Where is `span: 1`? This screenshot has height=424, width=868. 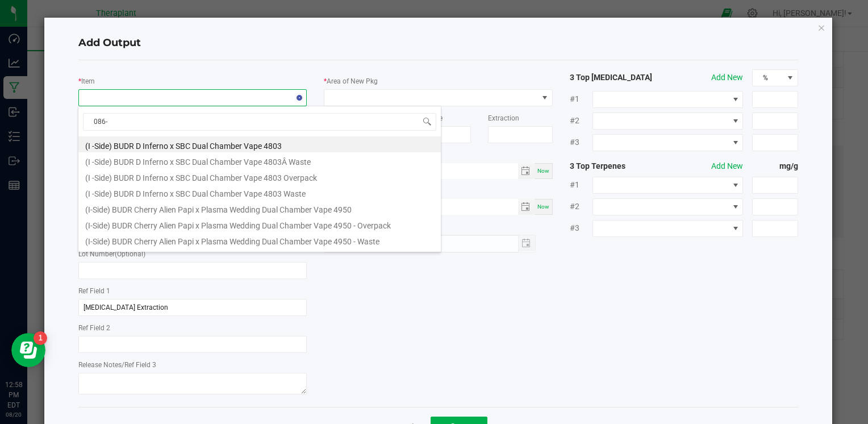 span: 1 is located at coordinates (7, 6).